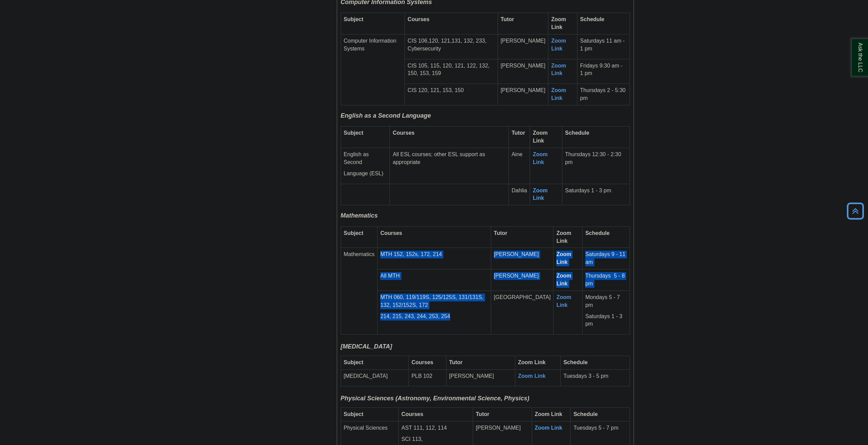  What do you see at coordinates (435, 398) in the screenshot?
I see `i: Physical Sciences (Astronomy, Environmental Science, Physics)` at bounding box center [435, 398].